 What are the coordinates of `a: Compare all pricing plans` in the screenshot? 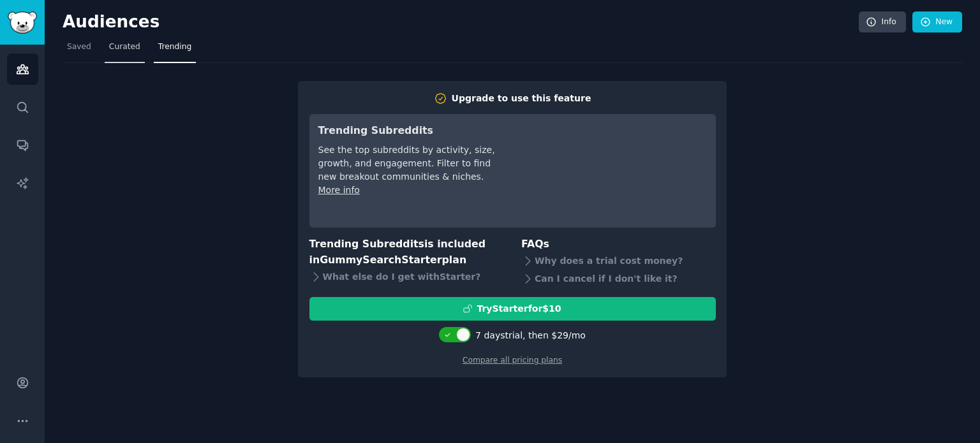 It's located at (513, 360).